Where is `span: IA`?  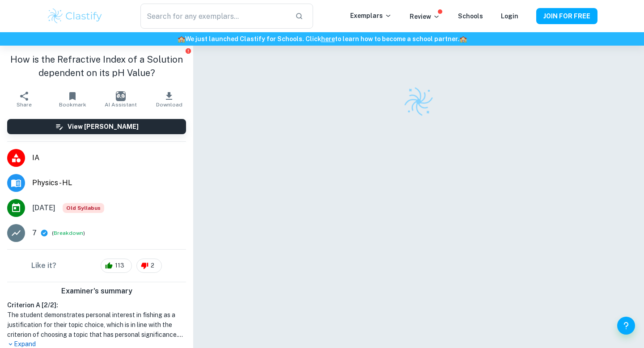
span: IA is located at coordinates (109, 158).